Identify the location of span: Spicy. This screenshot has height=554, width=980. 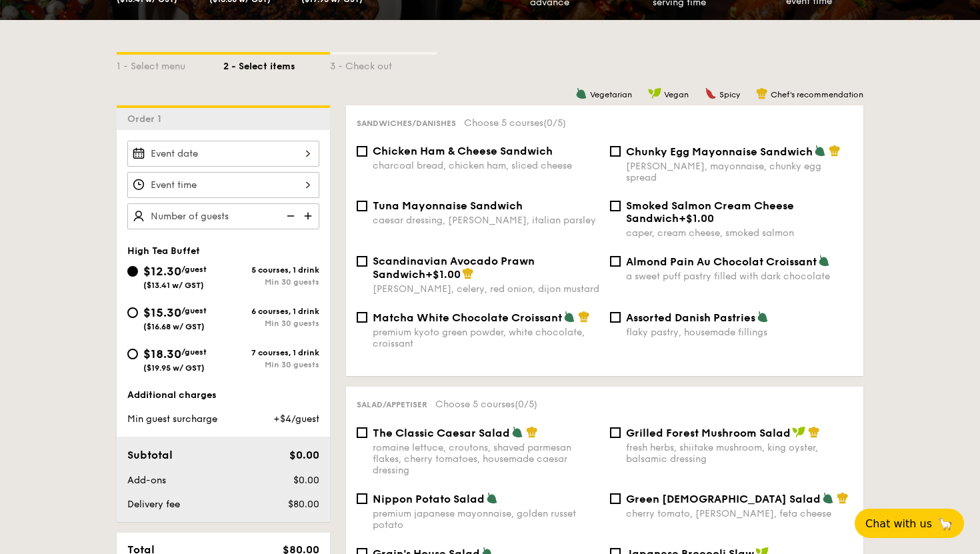
(729, 94).